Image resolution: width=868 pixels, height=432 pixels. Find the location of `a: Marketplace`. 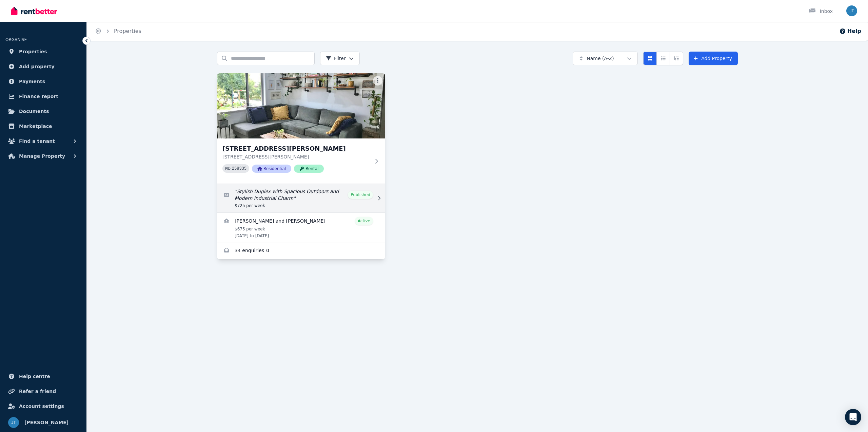

a: Marketplace is located at coordinates (43, 126).